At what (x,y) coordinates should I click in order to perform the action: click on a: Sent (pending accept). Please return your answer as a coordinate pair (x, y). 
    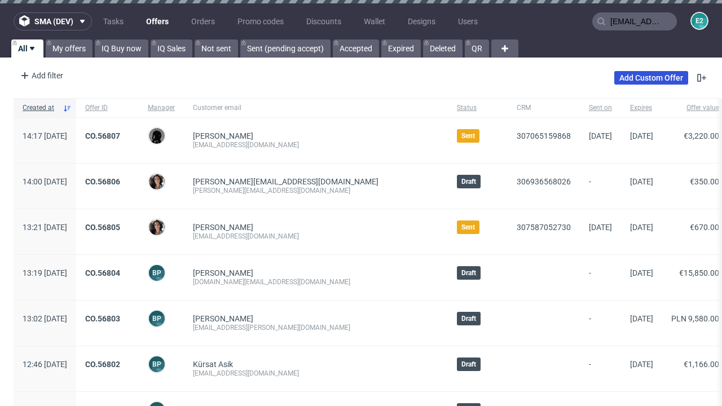
    Looking at the image, I should click on (285, 48).